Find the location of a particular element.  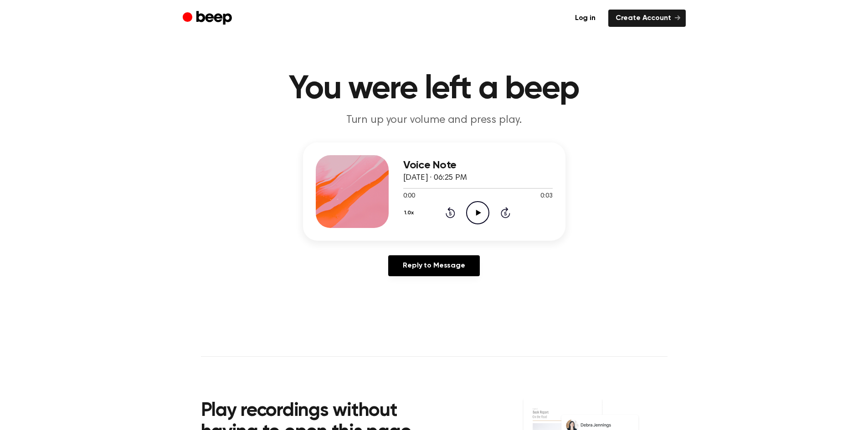

a: Create Account is located at coordinates (647, 19).